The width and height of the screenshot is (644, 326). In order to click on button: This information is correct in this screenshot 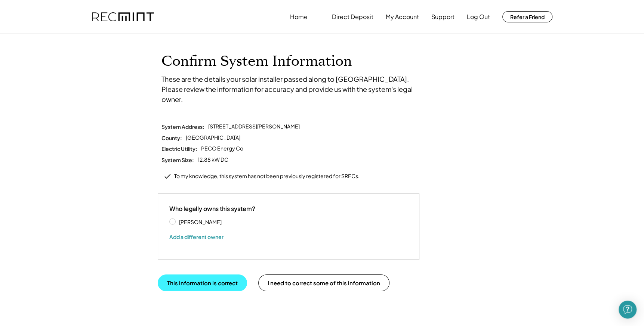, I will do `click(202, 283)`.